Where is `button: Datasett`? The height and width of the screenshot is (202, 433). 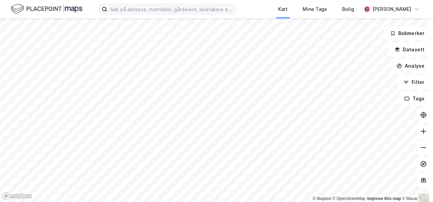 button: Datasett is located at coordinates (409, 50).